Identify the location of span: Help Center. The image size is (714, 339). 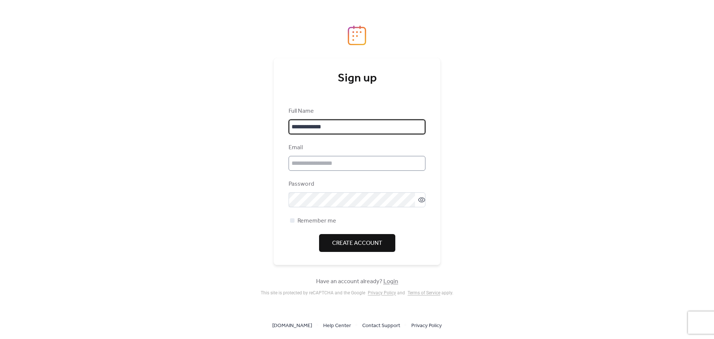
(337, 326).